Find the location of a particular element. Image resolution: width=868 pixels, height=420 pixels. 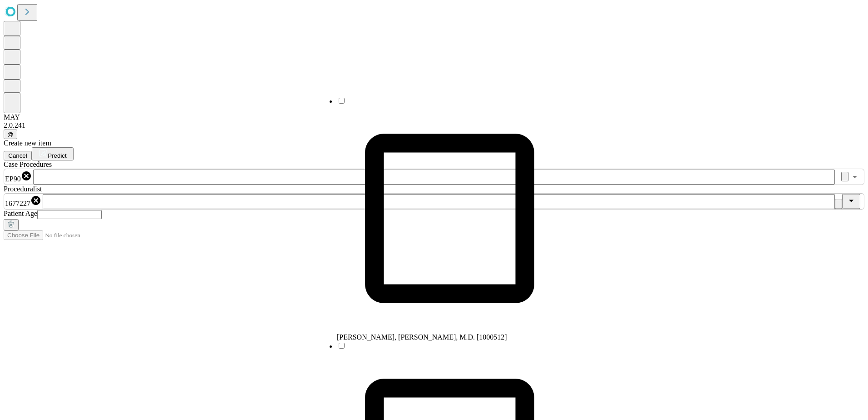

button: Cancel is located at coordinates (17, 155).